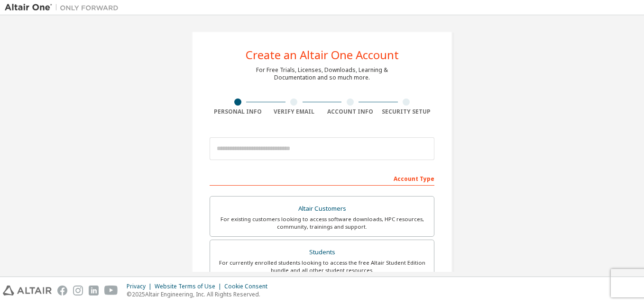 This screenshot has width=644, height=304. Describe the element at coordinates (322, 209) in the screenshot. I see `div: Altair Customers` at that location.